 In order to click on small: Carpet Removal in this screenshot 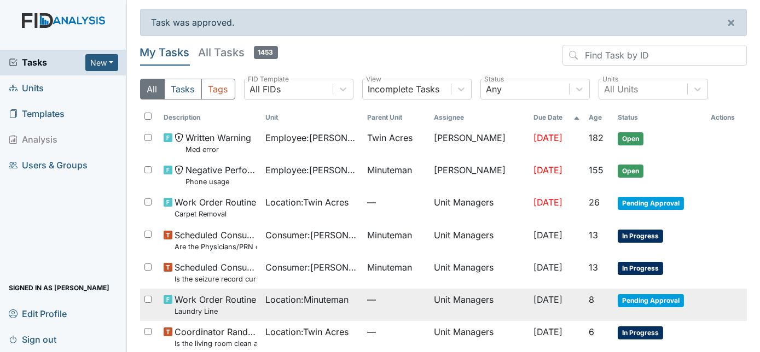, I will do `click(215, 214)`.